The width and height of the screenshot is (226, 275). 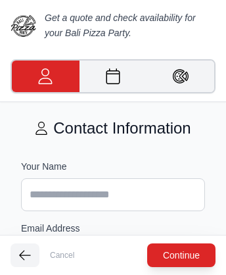 I want to click on img: Bali Pizza Party, so click(x=24, y=26).